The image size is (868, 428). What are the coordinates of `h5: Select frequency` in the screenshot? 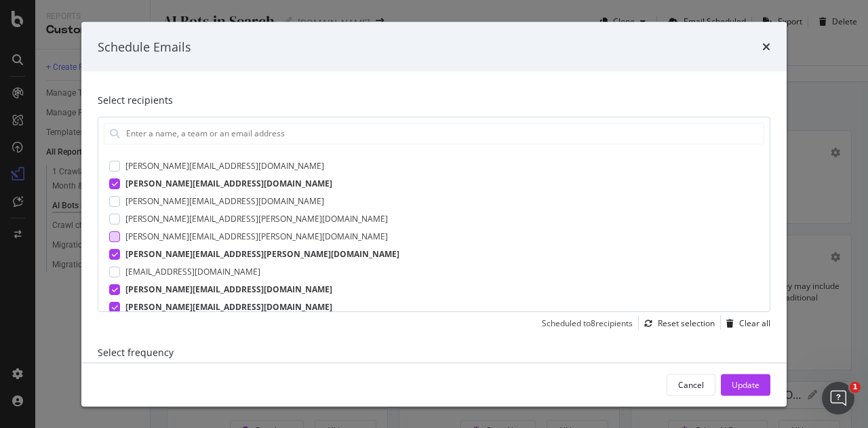 It's located at (434, 351).